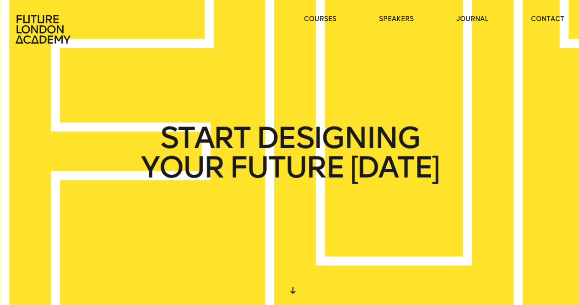  Describe the element at coordinates (548, 19) in the screenshot. I see `a: contact` at that location.